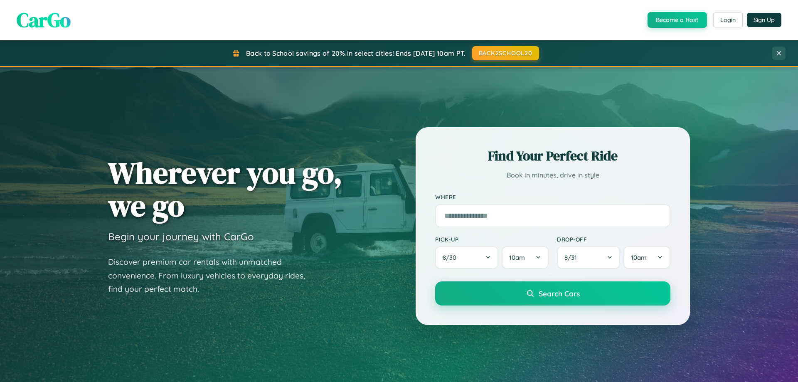  I want to click on h1: Wherever you go, we go, so click(225, 189).